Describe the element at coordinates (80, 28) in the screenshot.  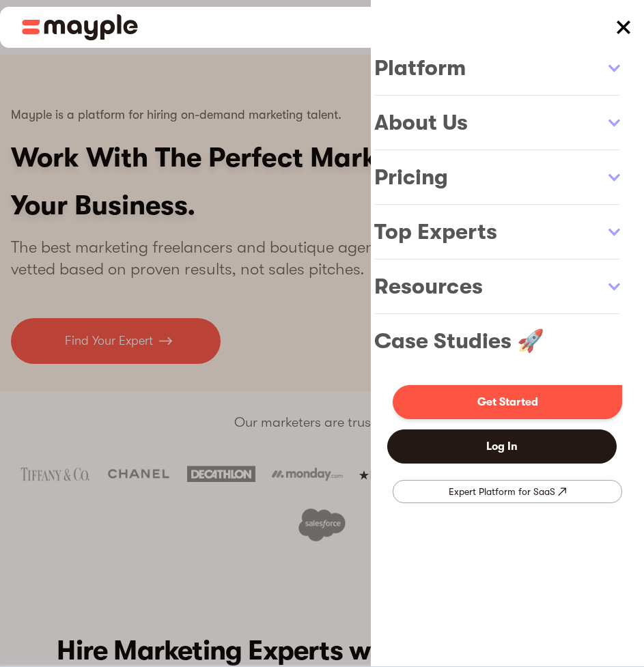
I see `a: home` at that location.